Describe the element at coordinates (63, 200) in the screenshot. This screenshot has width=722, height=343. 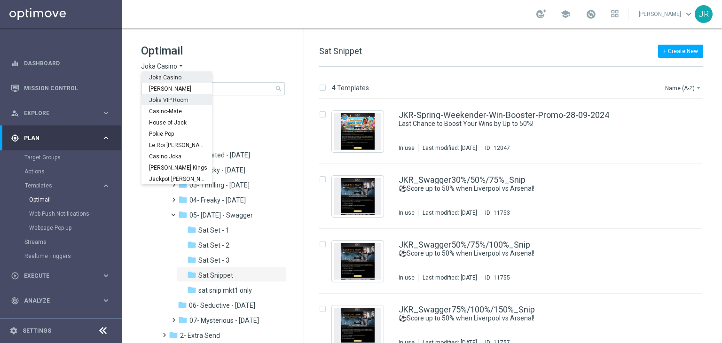
I see `a: Optimail` at that location.